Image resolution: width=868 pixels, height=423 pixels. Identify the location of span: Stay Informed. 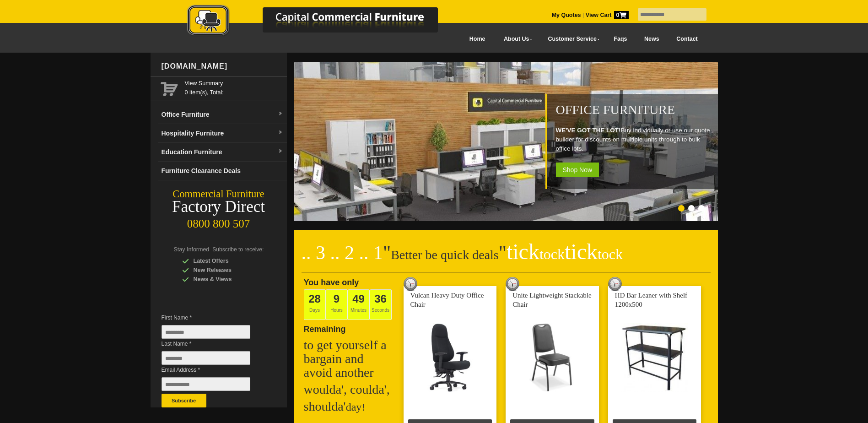
(192, 250).